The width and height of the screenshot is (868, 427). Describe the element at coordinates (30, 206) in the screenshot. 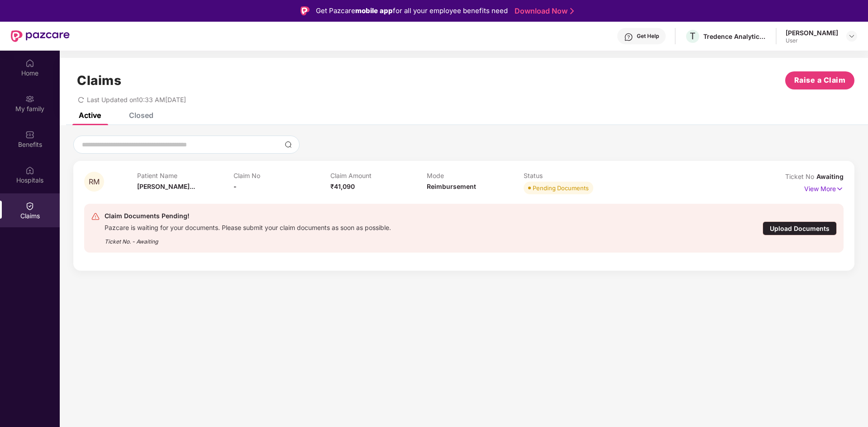

I see `img: svg+xml;base64,PHN2ZyBpZD0iQ2xhaW0iIHhtbG5zPSJodHRwOi8vd3d3LnczLm9yZy8yMDAwL3N2ZyIgd2lkdGg9IjIwIi...` at that location.